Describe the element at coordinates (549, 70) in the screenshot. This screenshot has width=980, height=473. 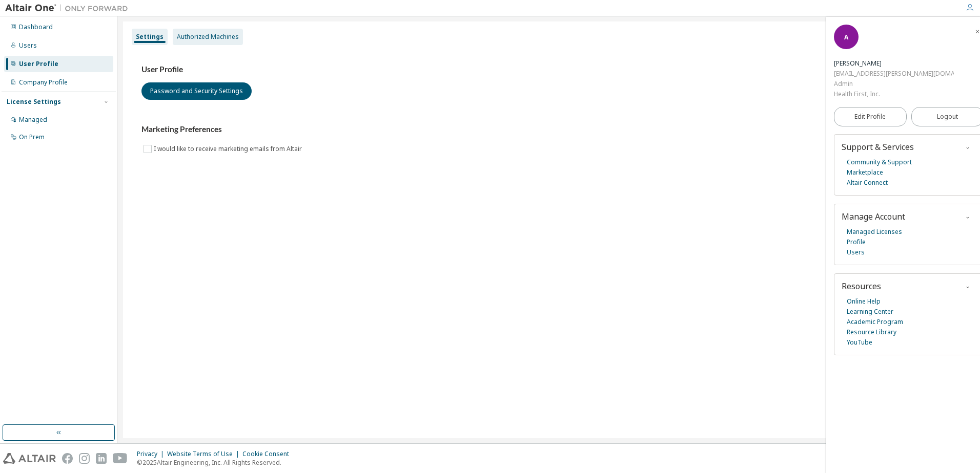
I see `h3: User Profile` at that location.